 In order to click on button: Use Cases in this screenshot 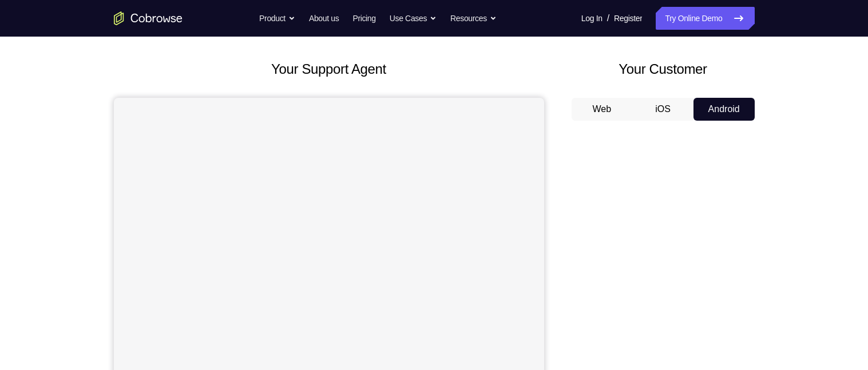, I will do `click(413, 18)`.